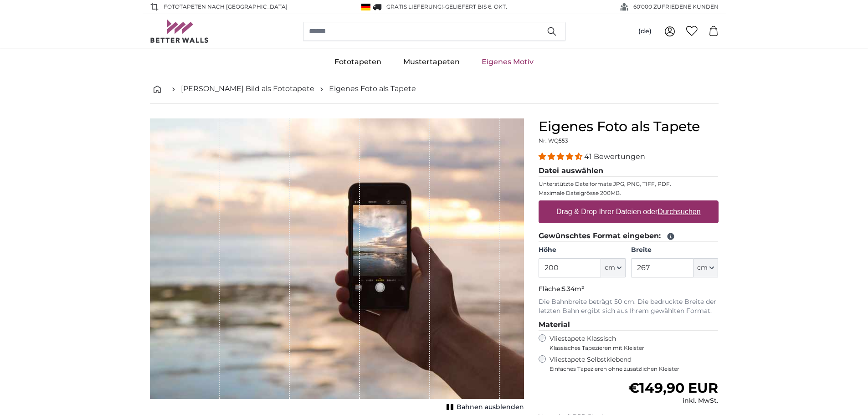 This screenshot has height=415, width=868. What do you see at coordinates (629, 184) in the screenshot?
I see `p: Unterstützte Dateiformate JPG, PNG, TIFF, PDF.` at bounding box center [629, 184].